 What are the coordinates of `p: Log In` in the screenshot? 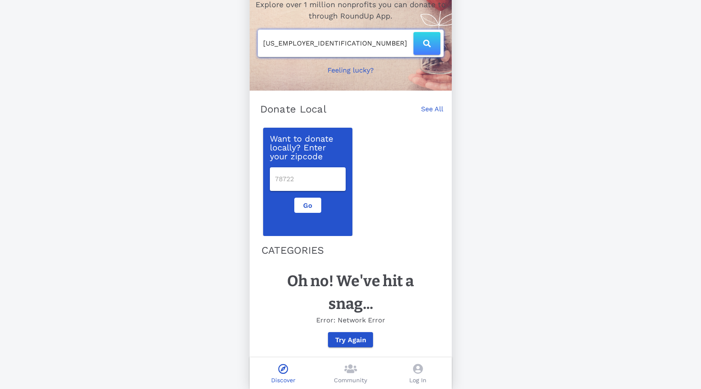 It's located at (418, 380).